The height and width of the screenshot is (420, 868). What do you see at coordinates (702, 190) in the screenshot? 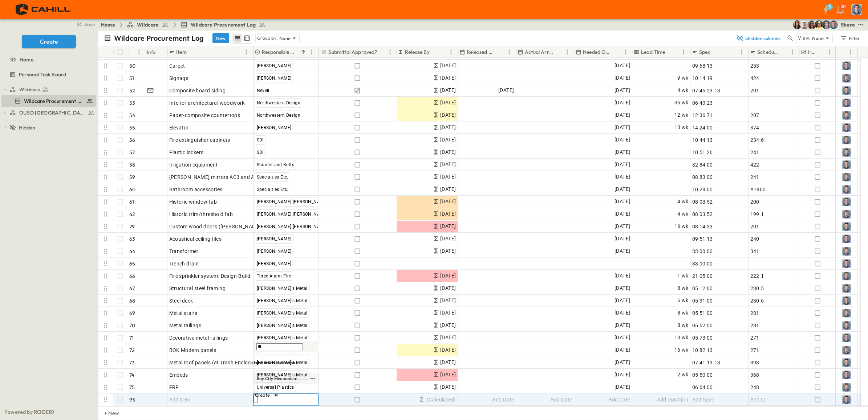
I see `span: 10 28 00` at bounding box center [702, 190].